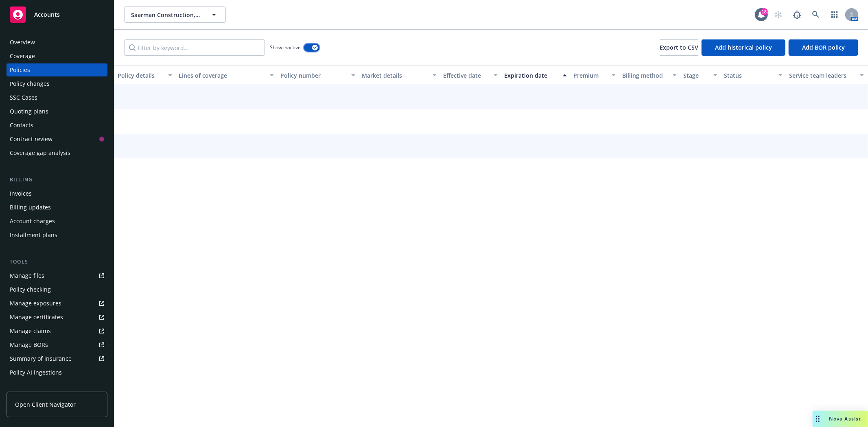  I want to click on span: Open Client Navigator, so click(45, 405).